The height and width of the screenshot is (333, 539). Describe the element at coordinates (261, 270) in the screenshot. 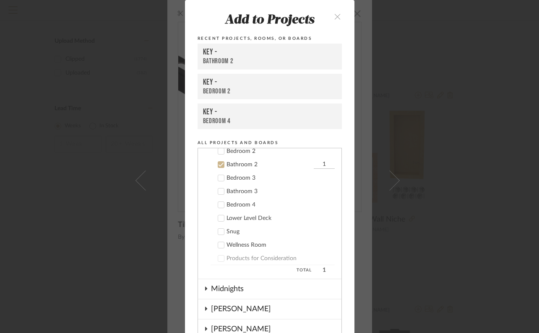

I see `span: Total` at that location.